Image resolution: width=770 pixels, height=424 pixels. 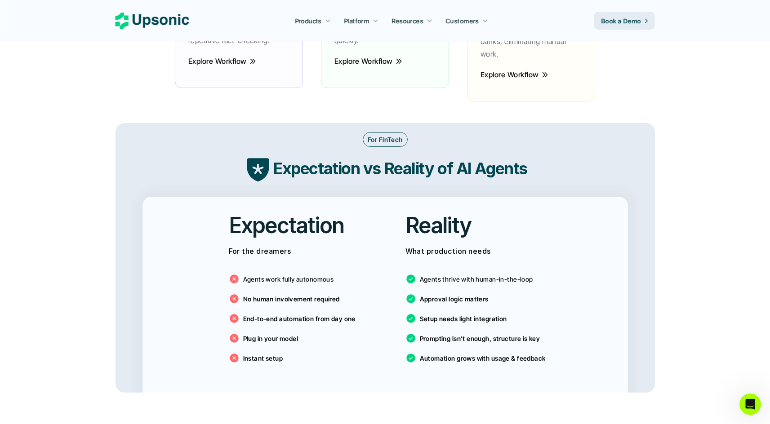 I want to click on p: Customers, so click(x=463, y=21).